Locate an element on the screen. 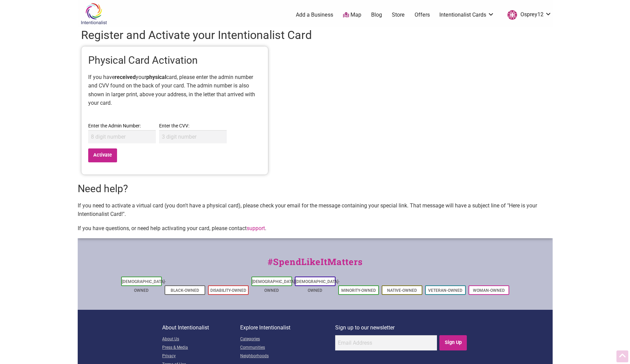  a: Disability-Owned is located at coordinates (228, 291).